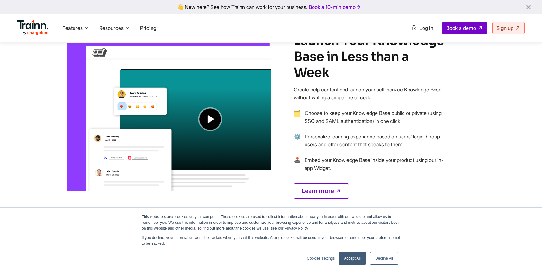 Image resolution: width=542 pixels, height=273 pixels. I want to click on div: 👋 New here? See how Trainn can work for your business., so click(271, 7).